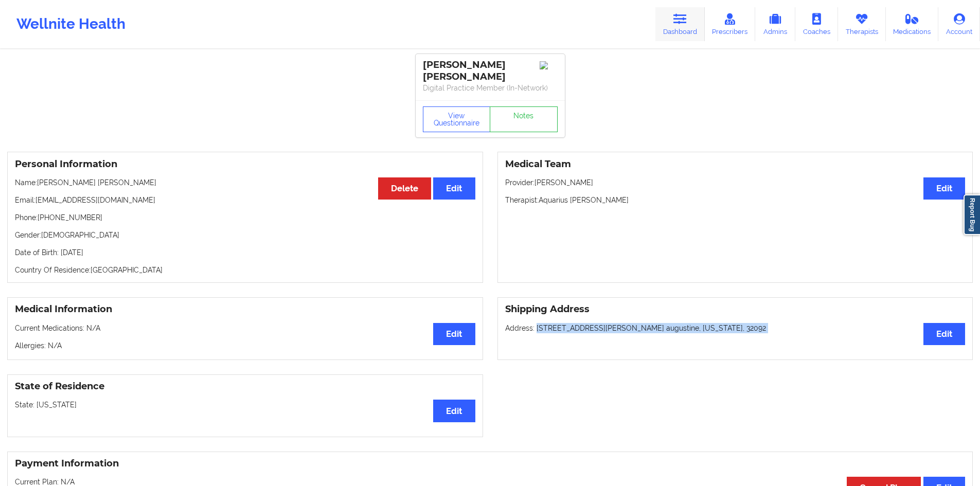  Describe the element at coordinates (490, 463) in the screenshot. I see `h3: Payment Information` at that location.